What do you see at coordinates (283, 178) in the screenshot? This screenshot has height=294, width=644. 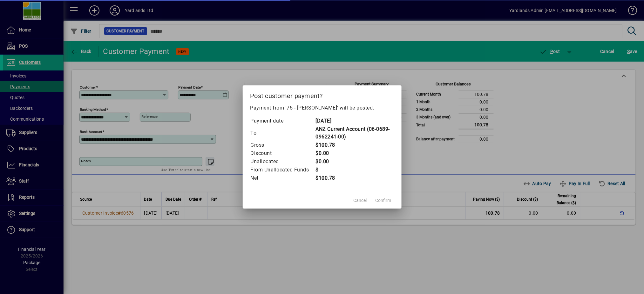 I see `td: Net` at bounding box center [283, 178].